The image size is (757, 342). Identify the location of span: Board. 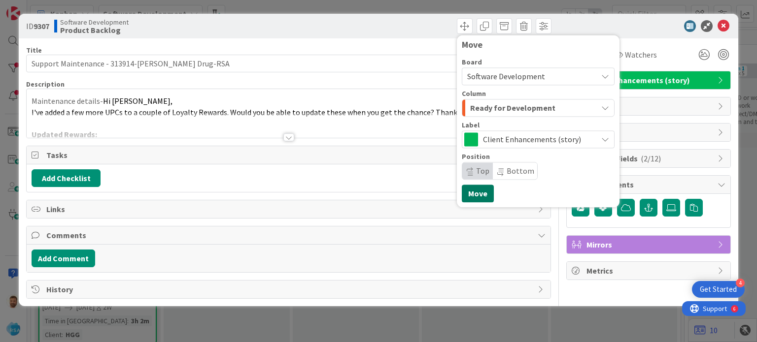
(471, 62).